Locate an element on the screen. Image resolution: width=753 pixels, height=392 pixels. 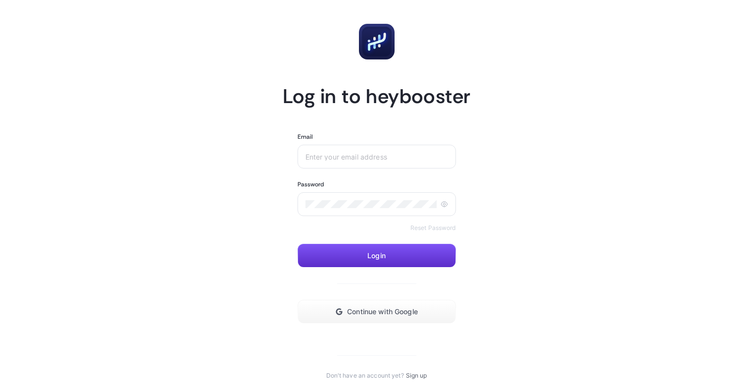
h1: Log in to heybooster is located at coordinates (377, 96).